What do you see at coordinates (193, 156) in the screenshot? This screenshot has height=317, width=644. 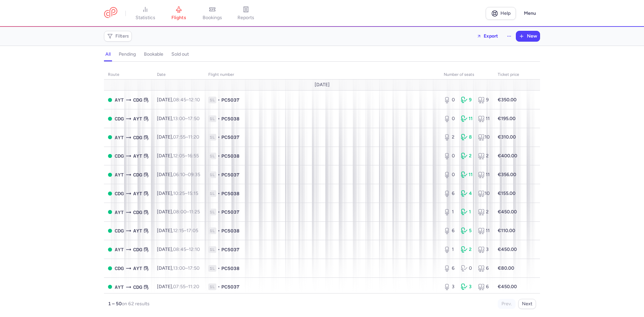 I see `time: 16:55` at bounding box center [193, 156].